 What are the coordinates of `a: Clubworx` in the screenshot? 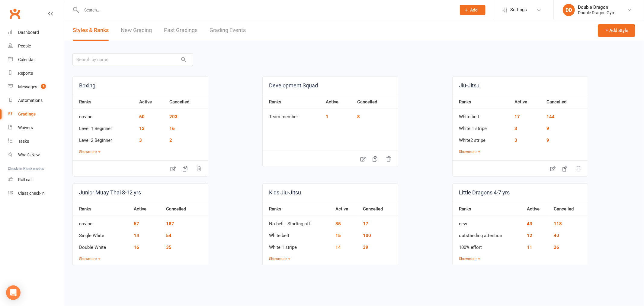 It's located at (15, 14).